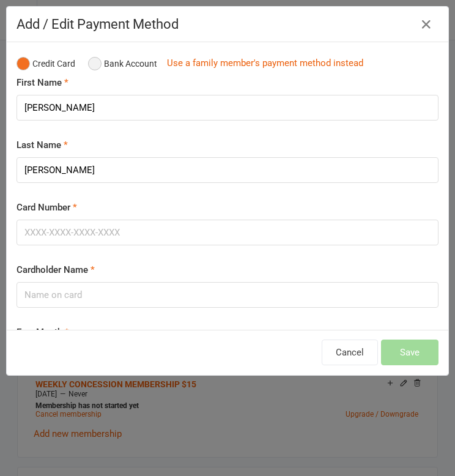 The width and height of the screenshot is (455, 476). What do you see at coordinates (265, 63) in the screenshot?
I see `a: Use a family member's payment method instead` at bounding box center [265, 63].